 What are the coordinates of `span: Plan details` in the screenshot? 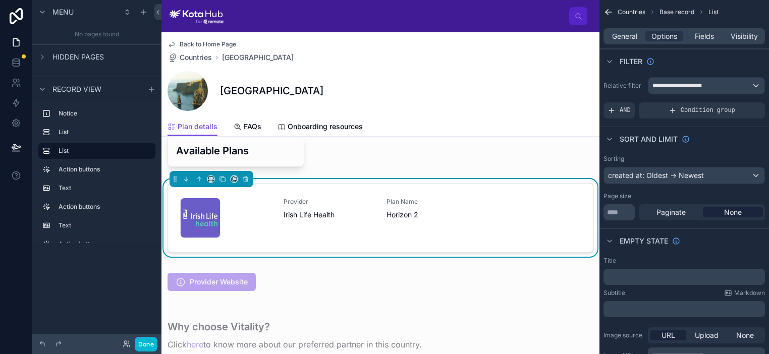 It's located at (197, 127).